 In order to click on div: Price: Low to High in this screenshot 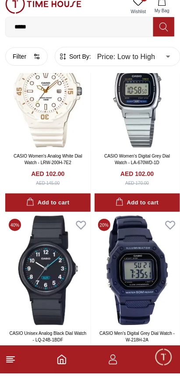, I will do `click(133, 66)`.